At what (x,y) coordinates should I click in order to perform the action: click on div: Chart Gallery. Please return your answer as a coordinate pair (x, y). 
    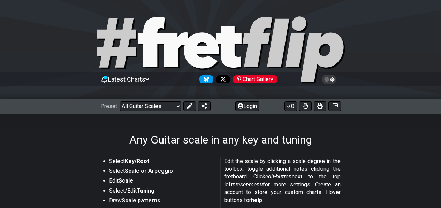
    Looking at the image, I should click on (255, 79).